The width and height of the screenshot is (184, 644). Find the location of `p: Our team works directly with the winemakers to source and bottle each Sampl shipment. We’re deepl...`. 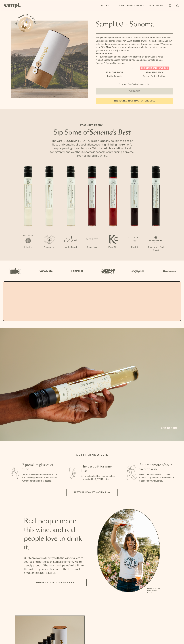

p: Our team works directly with the winemakers to source and bottle each Sampl shipment. We’re deepl... is located at coordinates (55, 565).